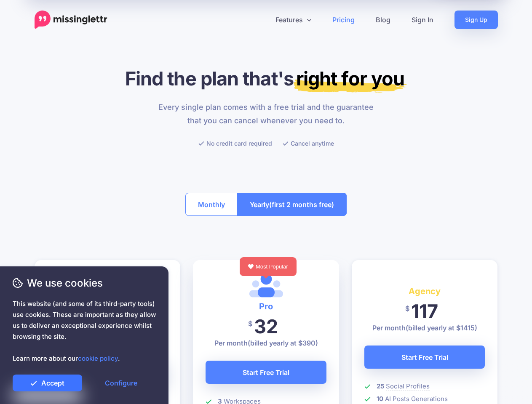  What do you see at coordinates (47, 383) in the screenshot?
I see `a: Accept` at bounding box center [47, 383].